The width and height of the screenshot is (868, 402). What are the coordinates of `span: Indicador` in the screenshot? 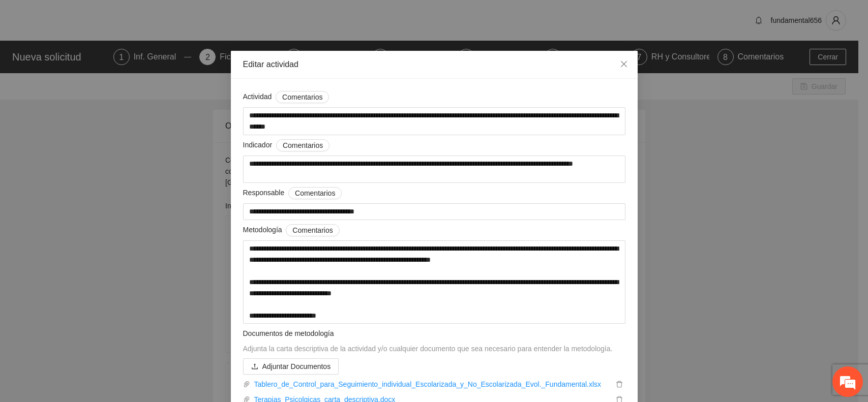 It's located at (287, 145).